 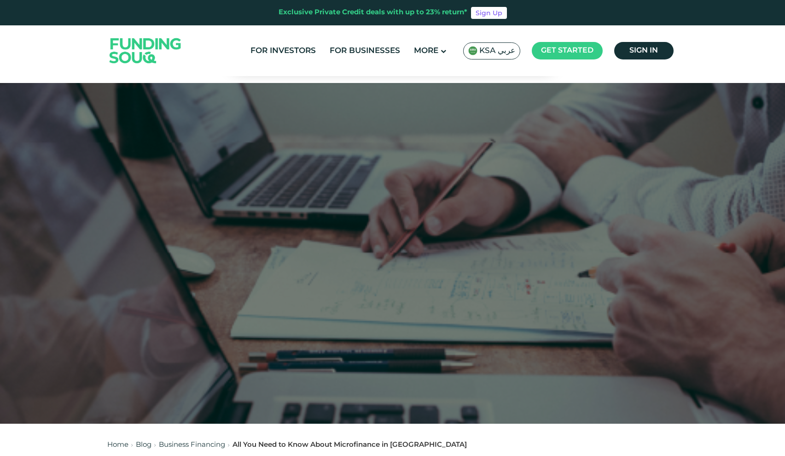 What do you see at coordinates (489, 13) in the screenshot?
I see `a: Sign Up` at bounding box center [489, 13].